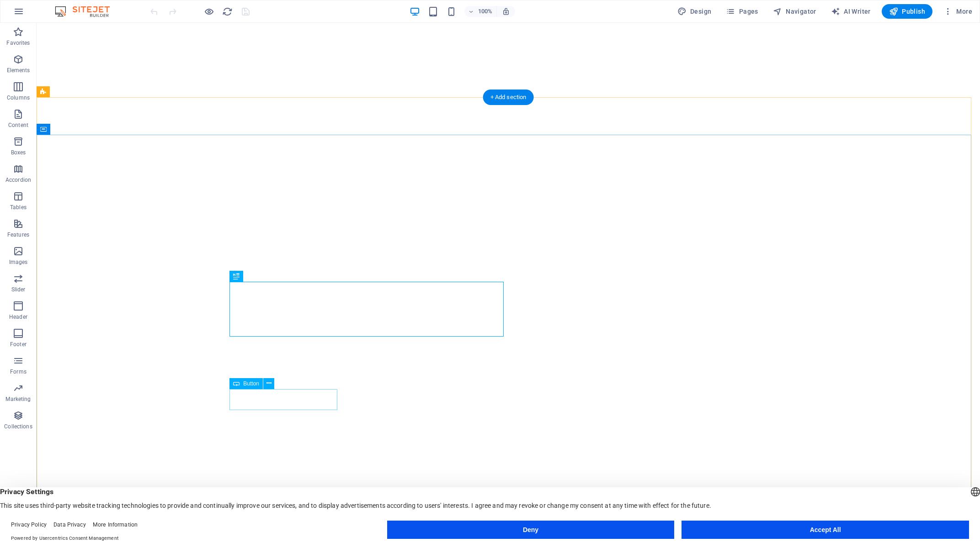 The width and height of the screenshot is (980, 548). Describe the element at coordinates (18, 98) in the screenshot. I see `p: Columns` at that location.